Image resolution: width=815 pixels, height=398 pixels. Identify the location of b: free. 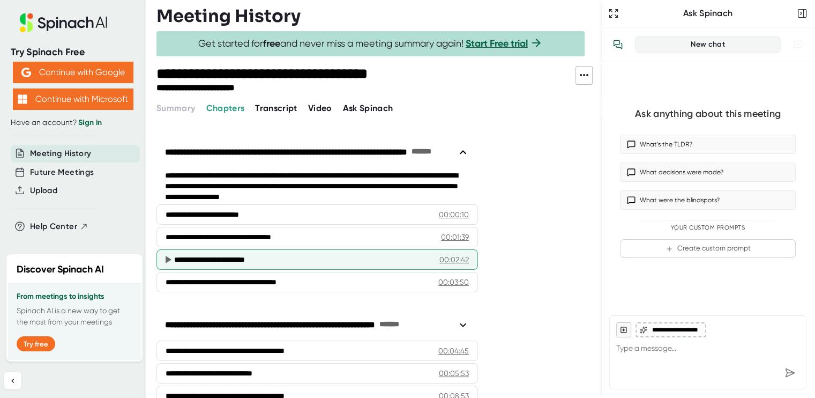
(272, 43).